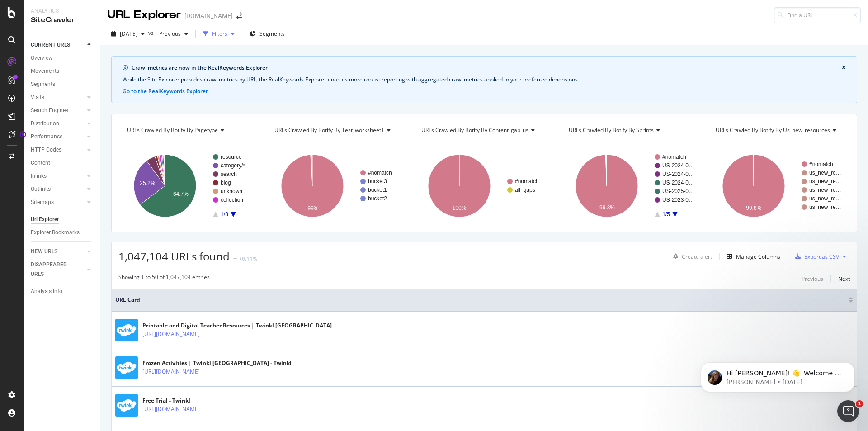  I want to click on a: Movements, so click(62, 71).